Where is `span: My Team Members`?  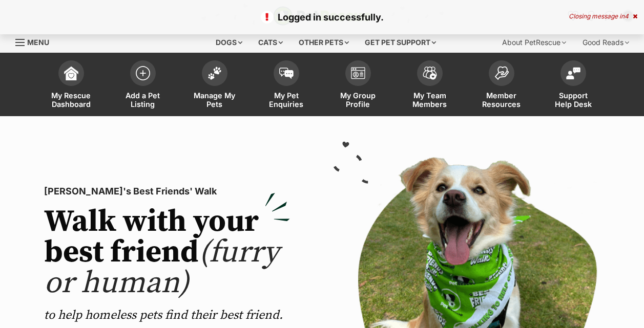 span: My Team Members is located at coordinates (430, 100).